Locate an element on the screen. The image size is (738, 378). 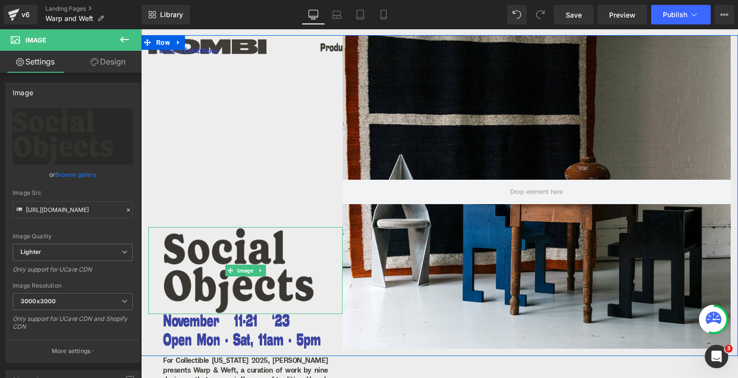
a: Design is located at coordinates (108, 62).